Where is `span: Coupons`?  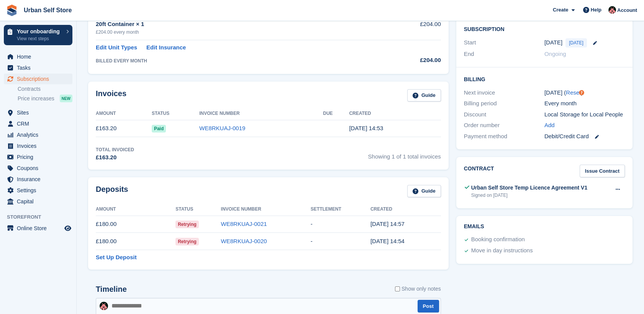
span: Coupons is located at coordinates (40, 168).